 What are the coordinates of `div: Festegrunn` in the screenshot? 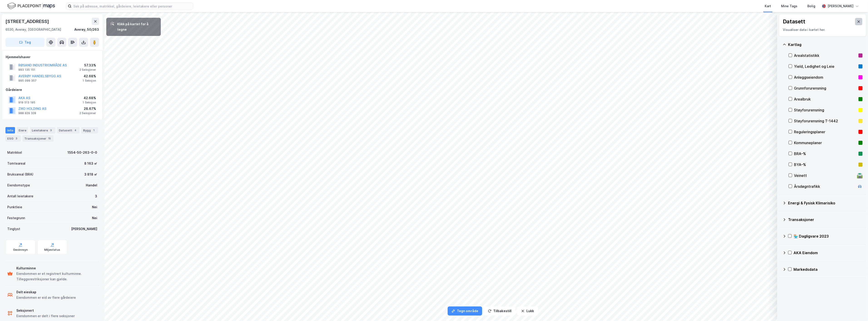 It's located at (16, 218).